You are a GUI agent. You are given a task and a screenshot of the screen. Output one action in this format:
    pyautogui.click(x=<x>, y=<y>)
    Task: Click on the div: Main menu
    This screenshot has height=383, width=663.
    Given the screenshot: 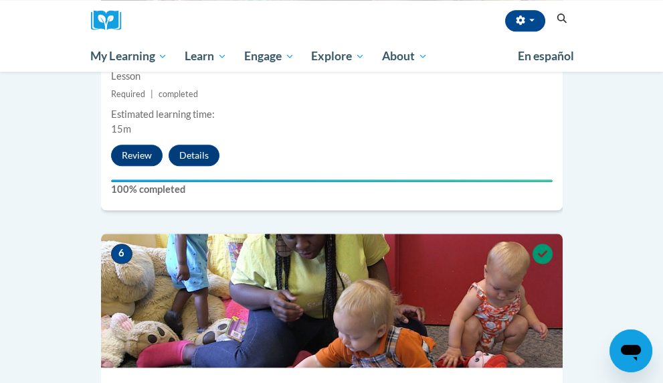 What is the action you would take?
    pyautogui.click(x=332, y=56)
    